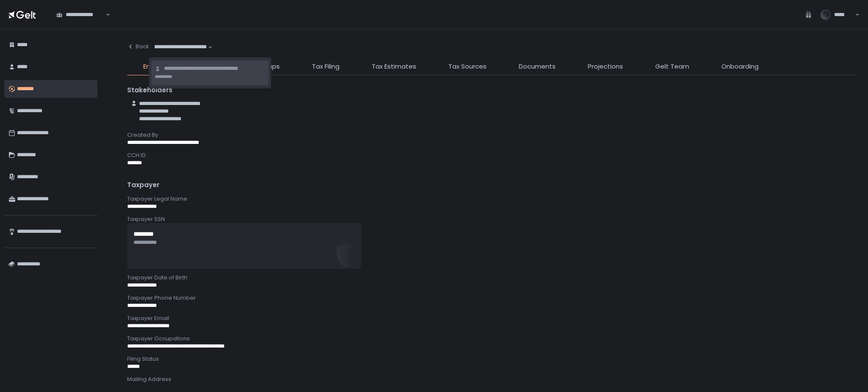  Describe the element at coordinates (491, 185) in the screenshot. I see `div: Taxpayer` at that location.